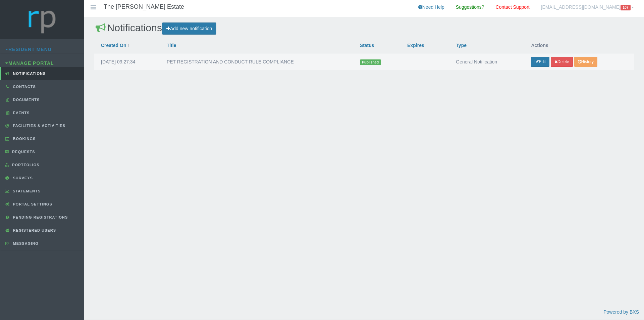 This screenshot has height=320, width=644. I want to click on span: Events, so click(20, 113).